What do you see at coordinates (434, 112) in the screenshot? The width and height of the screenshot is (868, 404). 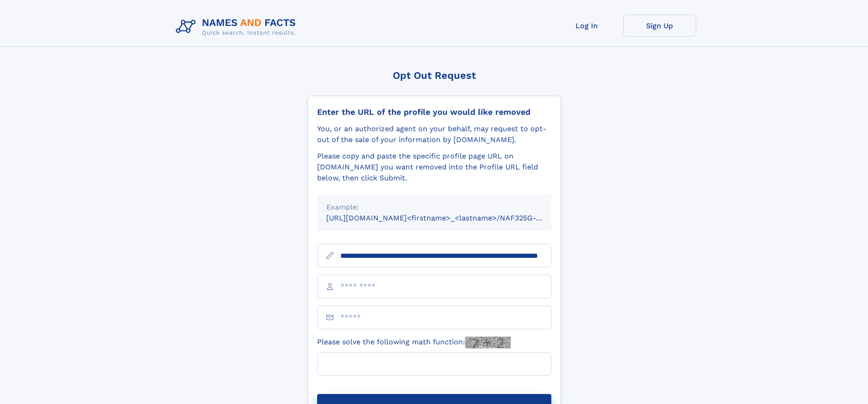 I see `div: Enter the URL of the profile you would like removed` at bounding box center [434, 112].